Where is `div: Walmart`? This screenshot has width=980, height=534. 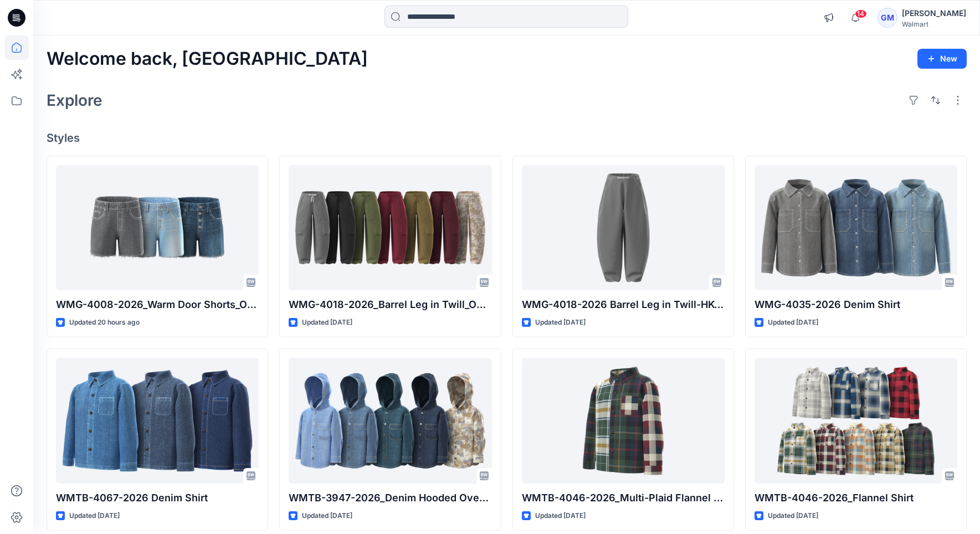 div: Walmart is located at coordinates (934, 24).